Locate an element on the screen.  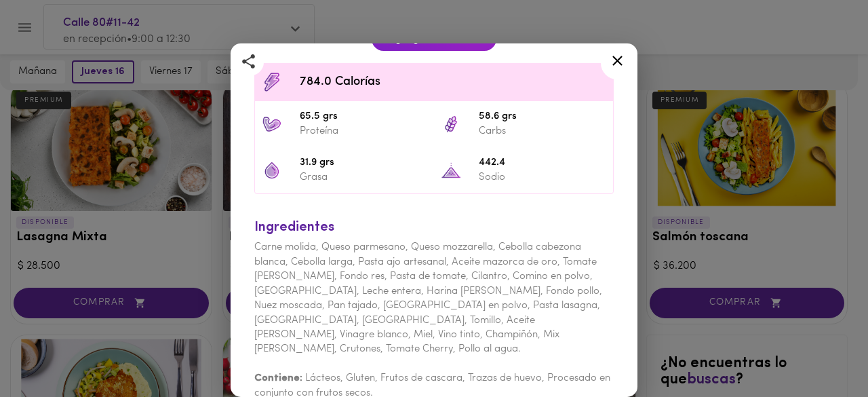
img: 442.4 Sodio is located at coordinates (451, 170).